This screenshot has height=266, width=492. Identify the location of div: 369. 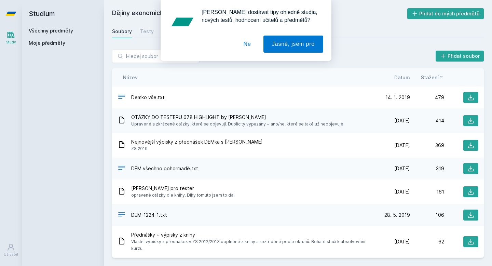
(427, 145).